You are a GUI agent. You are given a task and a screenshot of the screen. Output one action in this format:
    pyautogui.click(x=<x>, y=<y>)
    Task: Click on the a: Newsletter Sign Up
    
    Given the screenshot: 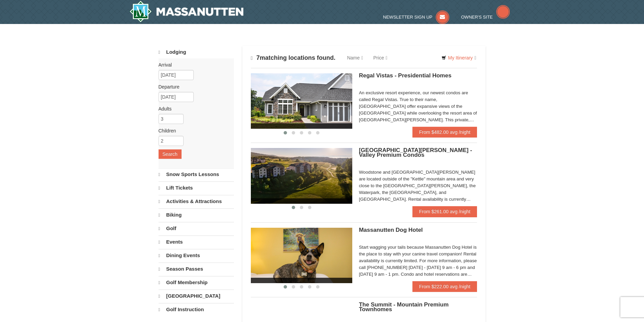 What is the action you would take?
    pyautogui.click(x=416, y=17)
    